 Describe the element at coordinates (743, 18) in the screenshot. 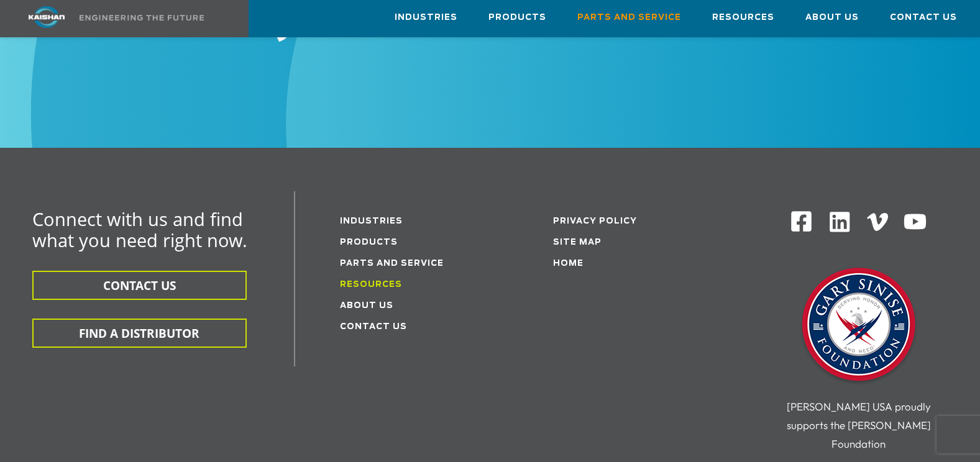

I see `span: Resources` at that location.